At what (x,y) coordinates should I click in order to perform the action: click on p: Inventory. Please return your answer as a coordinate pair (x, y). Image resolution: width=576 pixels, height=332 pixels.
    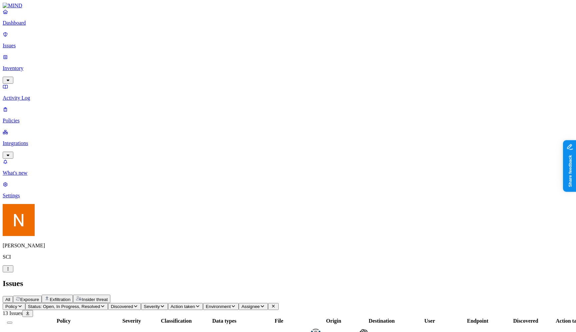
    Looking at the image, I should click on (288, 68).